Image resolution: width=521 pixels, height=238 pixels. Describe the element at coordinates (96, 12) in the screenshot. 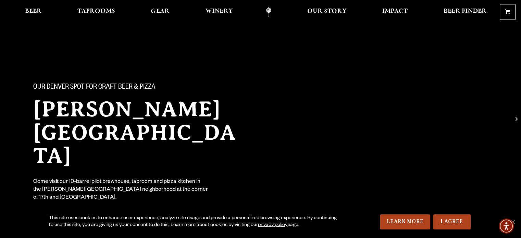

I see `a: Taprooms` at that location.